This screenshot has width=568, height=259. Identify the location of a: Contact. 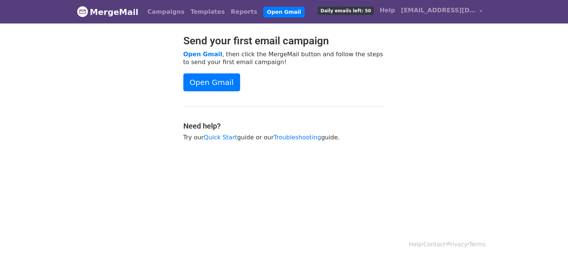
(434, 245).